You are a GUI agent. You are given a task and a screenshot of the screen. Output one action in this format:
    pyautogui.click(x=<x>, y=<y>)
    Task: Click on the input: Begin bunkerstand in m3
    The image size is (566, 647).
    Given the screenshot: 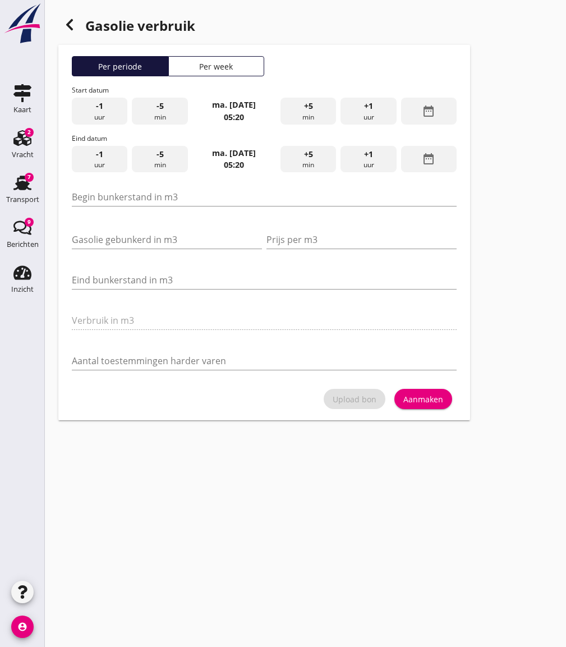 What is the action you would take?
    pyautogui.click(x=264, y=197)
    